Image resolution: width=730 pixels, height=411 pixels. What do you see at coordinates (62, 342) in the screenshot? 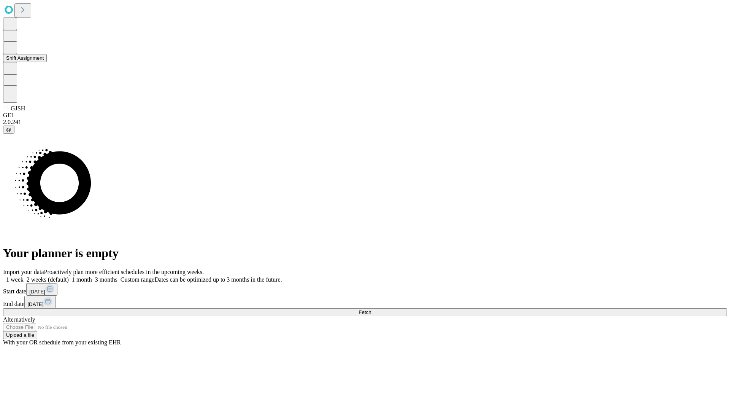
I see `span: With your OR schedule from your existing EHR` at bounding box center [62, 342].